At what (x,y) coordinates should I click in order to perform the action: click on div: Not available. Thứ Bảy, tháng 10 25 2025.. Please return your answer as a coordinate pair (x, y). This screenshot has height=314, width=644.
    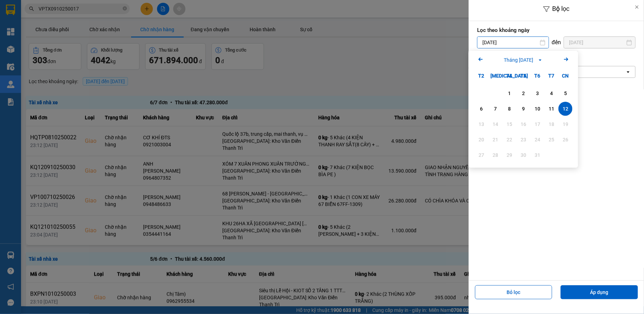
    Looking at the image, I should click on (551, 140).